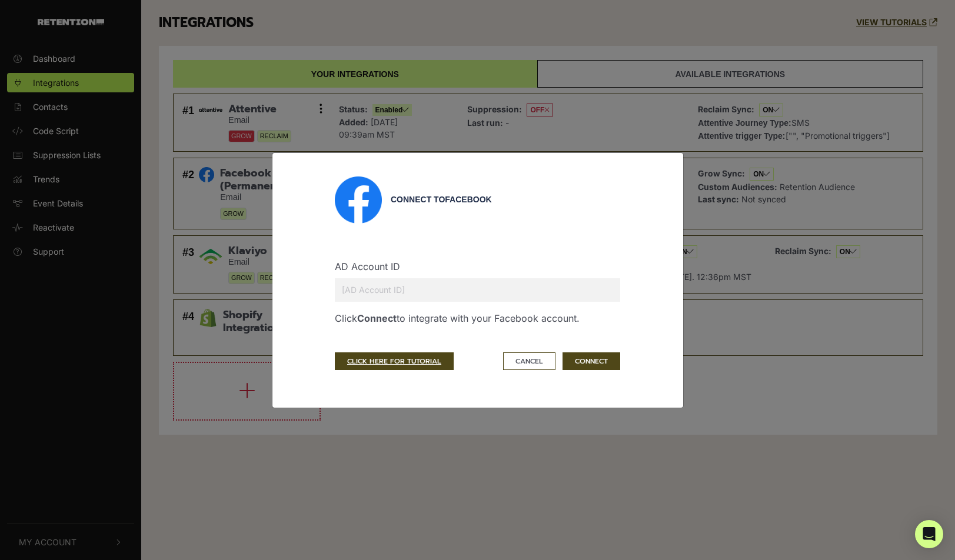  Describe the element at coordinates (930, 534) in the screenshot. I see `div: Open Intercom Messenger` at that location.